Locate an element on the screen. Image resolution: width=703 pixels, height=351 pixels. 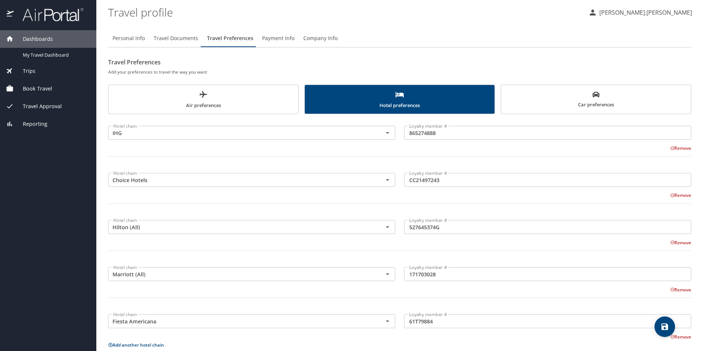
span: Trips is located at coordinates (24, 71).